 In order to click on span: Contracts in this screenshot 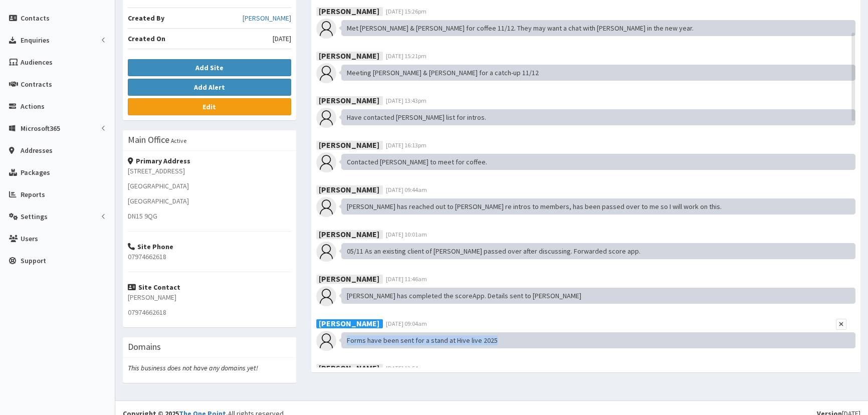, I will do `click(36, 84)`.